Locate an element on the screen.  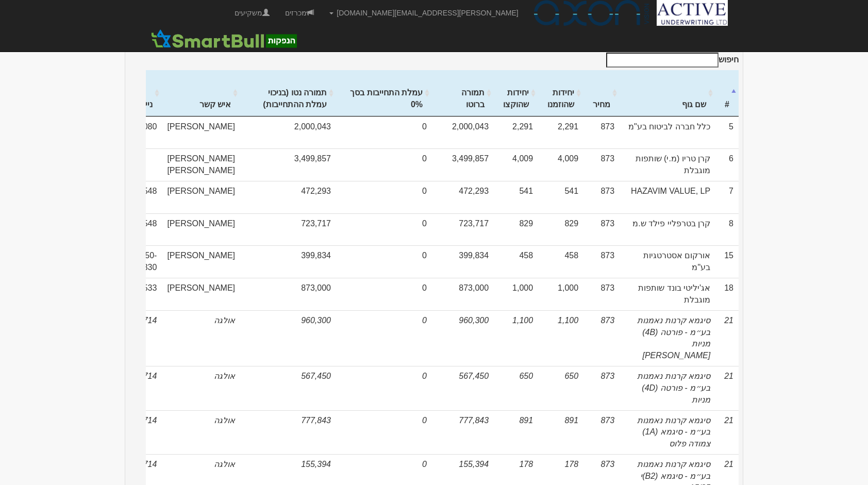
td: קרן בטרפליי פילד ש.מ is located at coordinates (668, 230).